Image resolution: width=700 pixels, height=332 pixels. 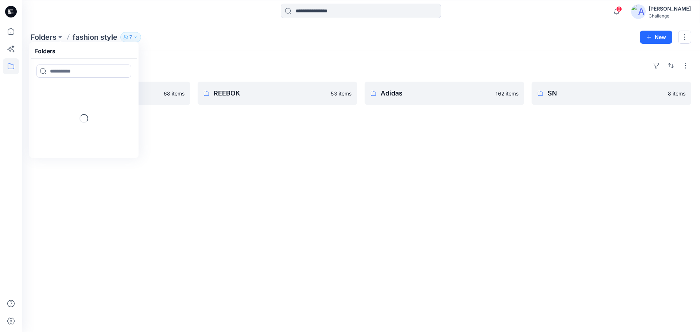 I want to click on p: SN, so click(x=606, y=93).